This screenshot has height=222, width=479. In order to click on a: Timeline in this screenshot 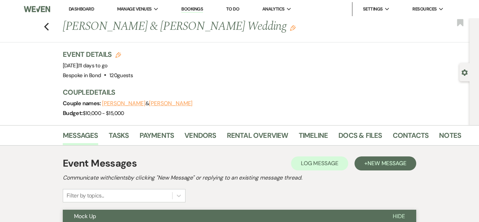, I will do `click(314, 138)`.